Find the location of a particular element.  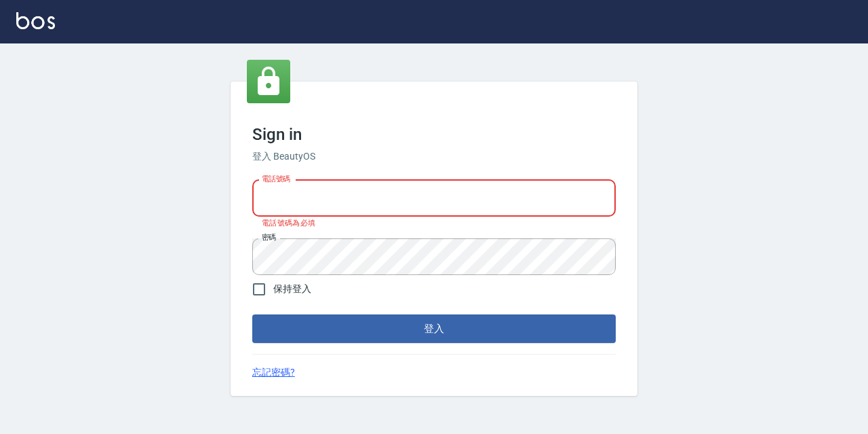

label: 密碼 is located at coordinates (268, 237).